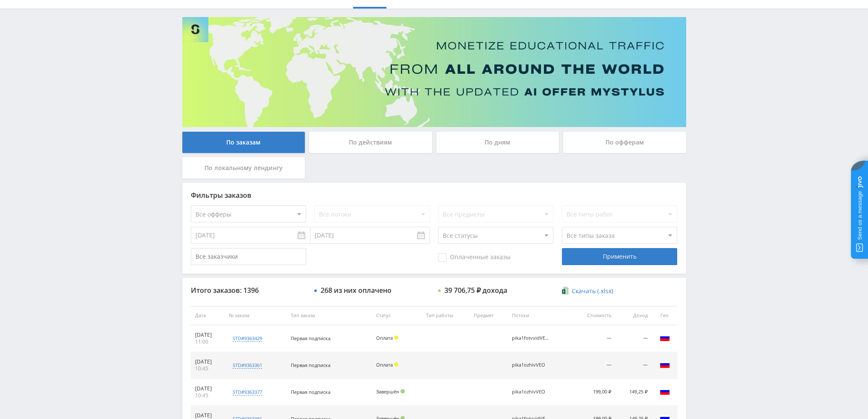 This screenshot has height=419, width=868. Describe the element at coordinates (475, 291) in the screenshot. I see `div: 39 706,75 ₽ дохода` at that location.